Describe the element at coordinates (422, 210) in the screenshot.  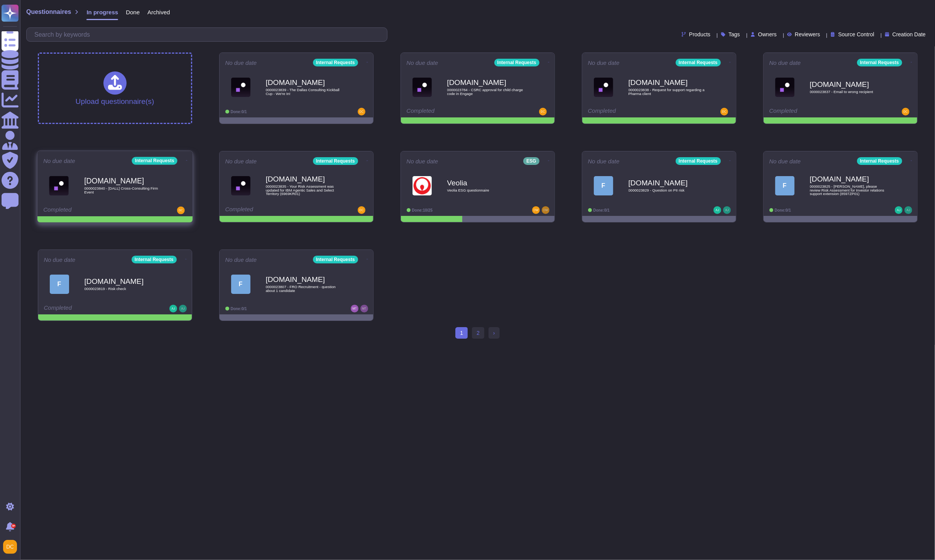
I see `span: Done: 10/25` at that location.